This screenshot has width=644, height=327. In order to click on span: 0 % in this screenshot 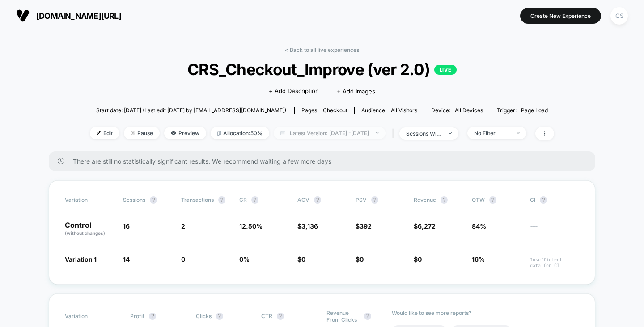, I will do `click(244, 259)`.